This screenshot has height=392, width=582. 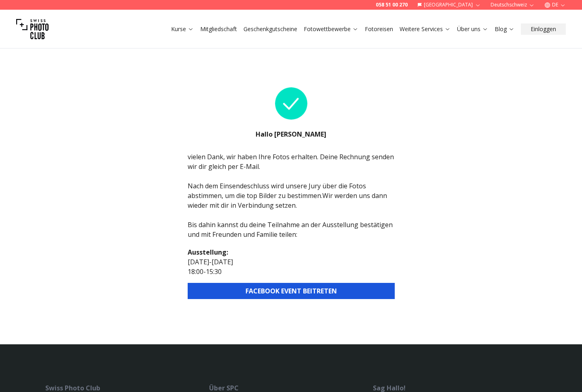 I want to click on a: Weitere Services, so click(x=425, y=29).